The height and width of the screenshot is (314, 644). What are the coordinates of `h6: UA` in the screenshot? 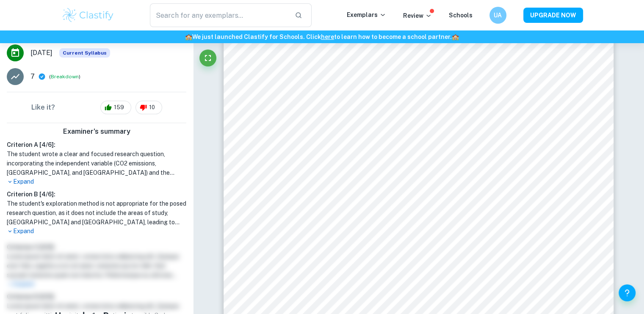 It's located at (497, 15).